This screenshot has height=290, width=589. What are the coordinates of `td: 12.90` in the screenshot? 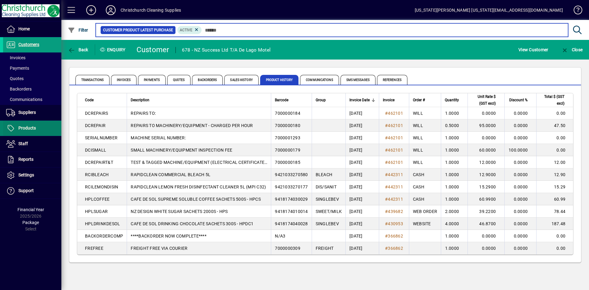 It's located at (555, 175).